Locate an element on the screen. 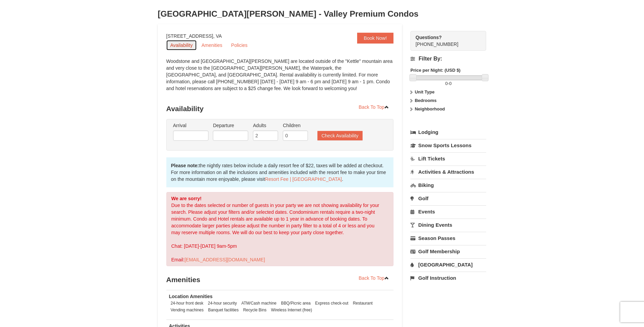  strong: Questions? is located at coordinates (428, 37).